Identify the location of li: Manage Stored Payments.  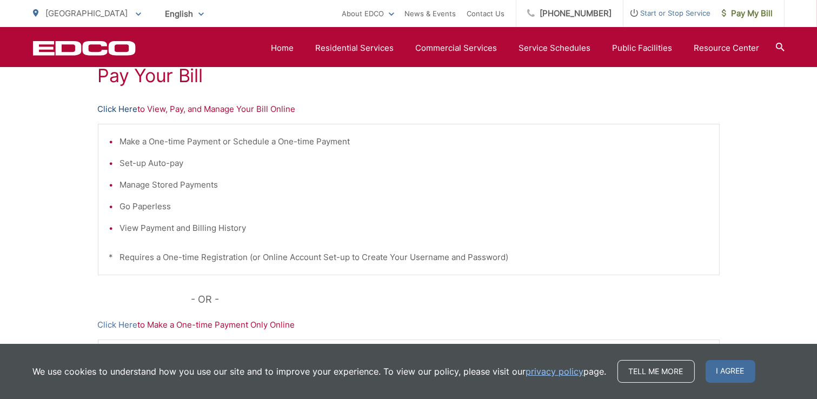
(414, 185).